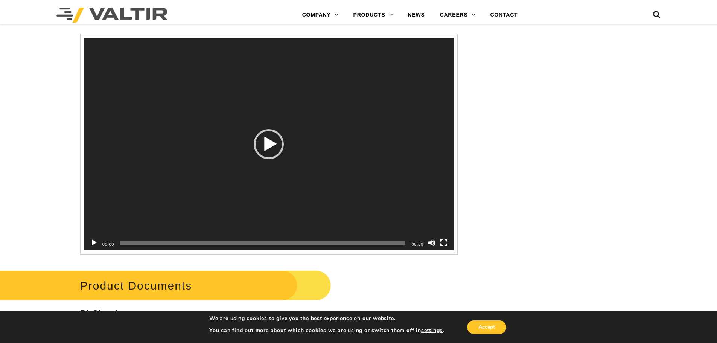 The image size is (717, 343). Describe the element at coordinates (373, 15) in the screenshot. I see `a: PRODUCTS` at that location.